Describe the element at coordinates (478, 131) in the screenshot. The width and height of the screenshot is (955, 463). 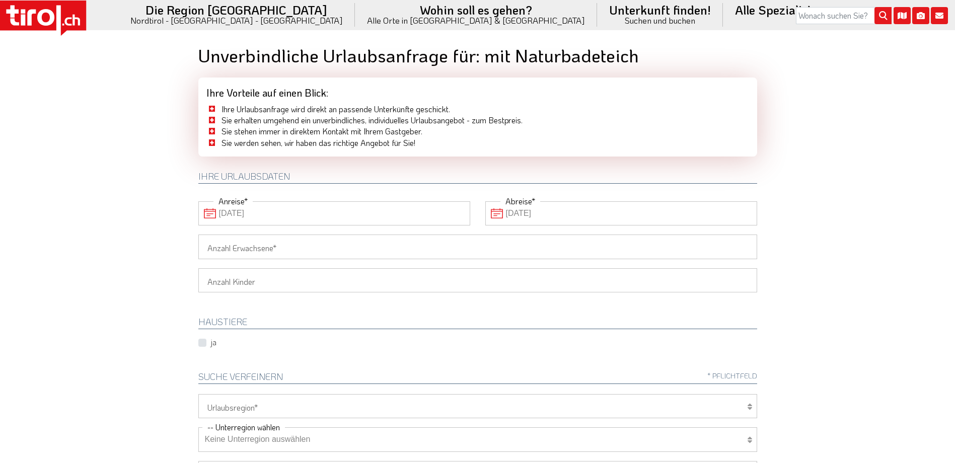
I see `li: Sie stehen immer in direktem Kontakt mit Ihrem Gastgeber.` at that location.